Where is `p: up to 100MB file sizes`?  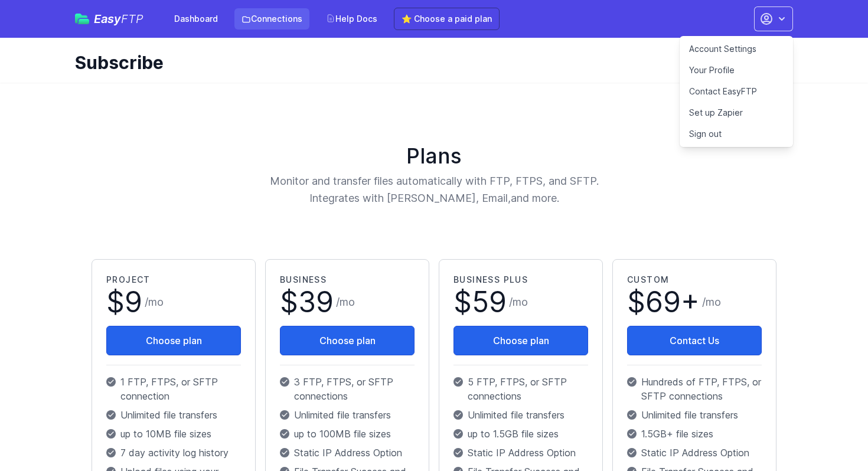
p: up to 100MB file sizes is located at coordinates (347, 434).